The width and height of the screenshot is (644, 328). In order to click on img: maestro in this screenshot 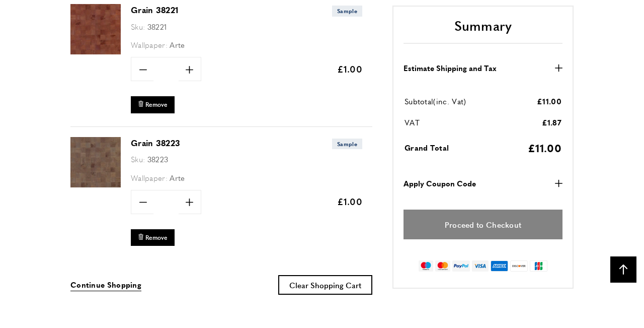, I will do `click(425, 266)`.